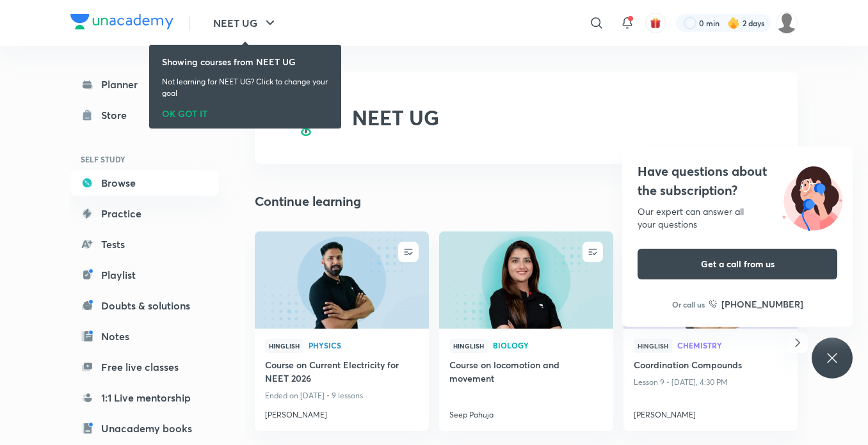 The width and height of the screenshot is (868, 445). I want to click on h2: NEET UG, so click(396, 117).